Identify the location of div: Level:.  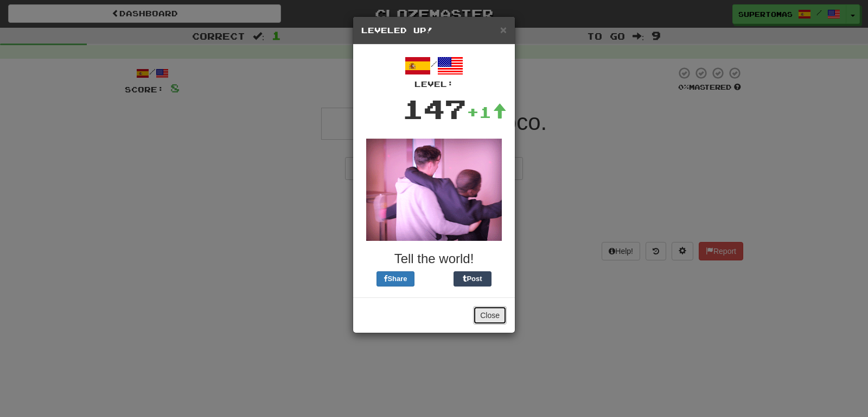
(434, 84).